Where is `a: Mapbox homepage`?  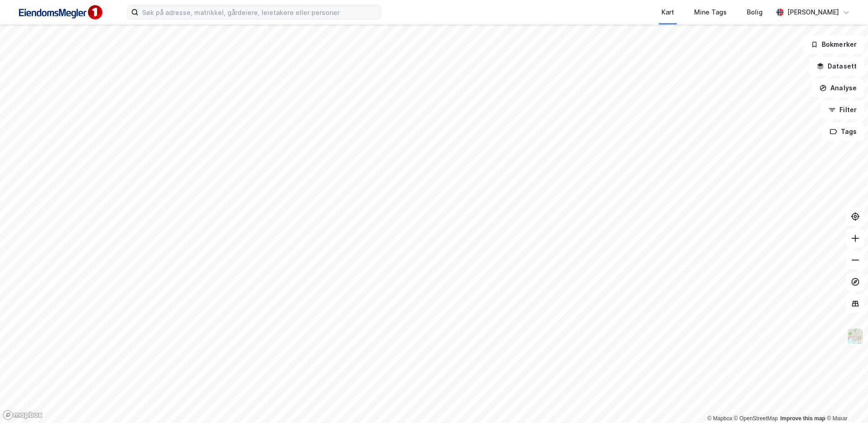
a: Mapbox homepage is located at coordinates (22, 415).